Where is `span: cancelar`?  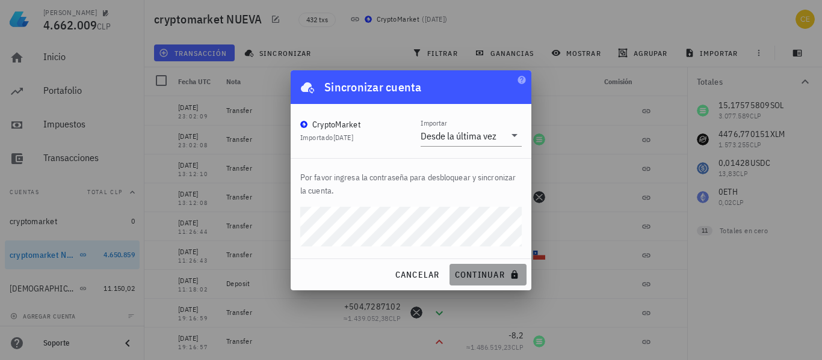
span: cancelar is located at coordinates (416, 275).